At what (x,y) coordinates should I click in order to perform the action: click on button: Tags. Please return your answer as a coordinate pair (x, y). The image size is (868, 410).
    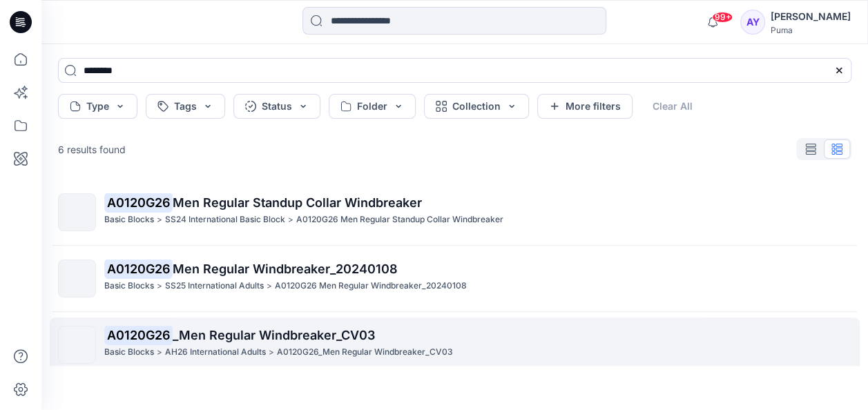
    Looking at the image, I should click on (185, 106).